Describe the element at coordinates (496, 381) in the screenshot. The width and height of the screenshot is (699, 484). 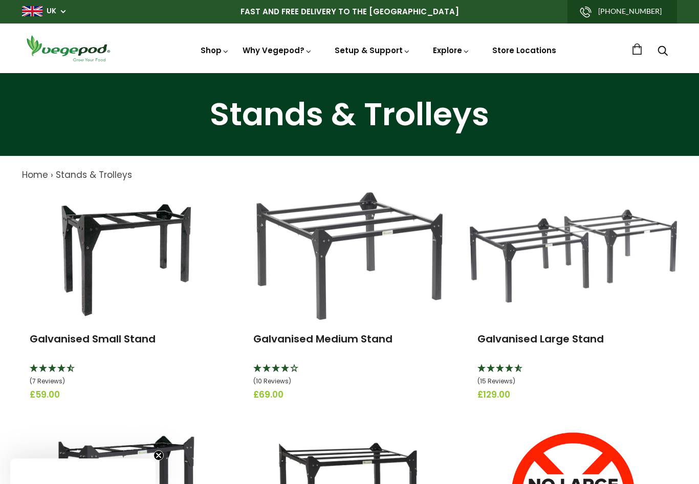
I see `span: (15 Reviews)` at that location.